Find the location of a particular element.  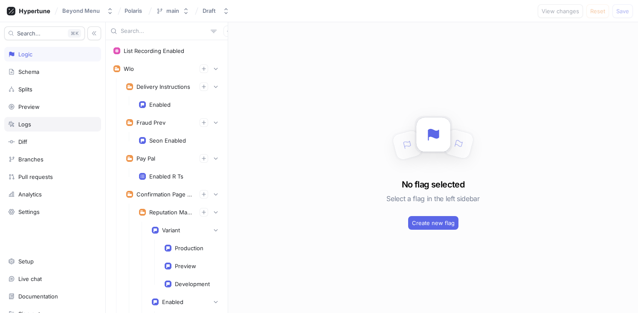

div: Splits is located at coordinates (25, 89).